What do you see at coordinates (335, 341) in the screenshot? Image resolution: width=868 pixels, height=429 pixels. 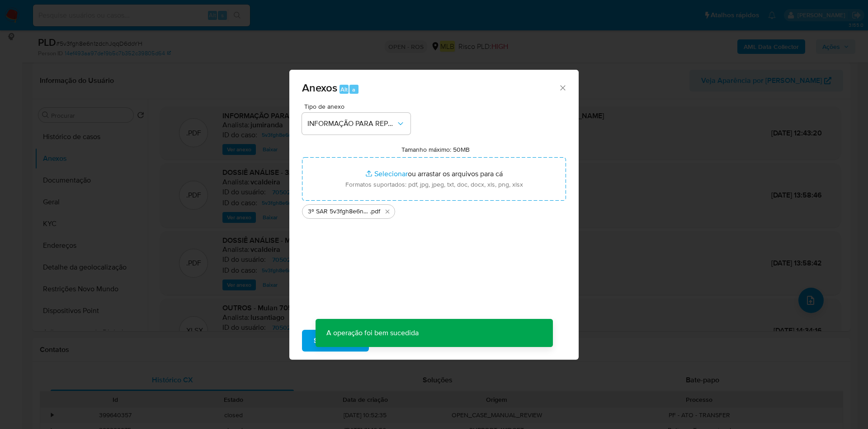 I see `button: Subir arquivo` at bounding box center [335, 341].